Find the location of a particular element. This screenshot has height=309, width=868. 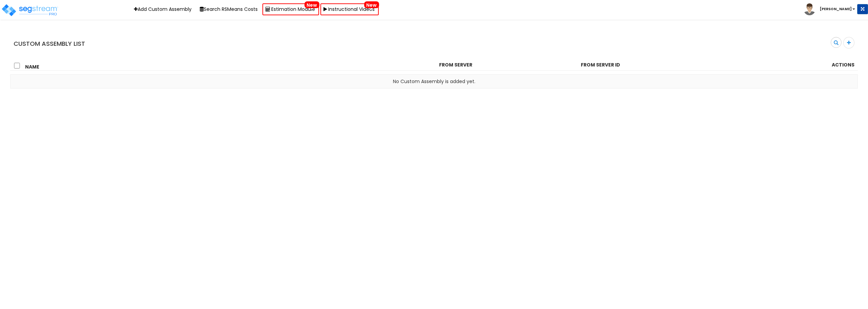

strong: Actions is located at coordinates (843, 64).